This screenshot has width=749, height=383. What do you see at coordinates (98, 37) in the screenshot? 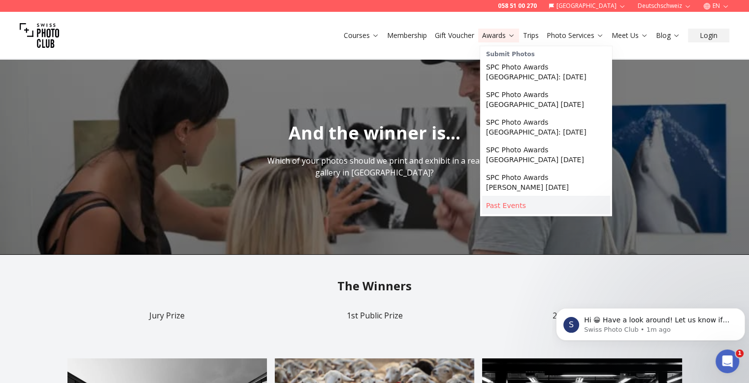
I see `div: message notification from Swiss Photo Club, 1m ago. Hi 😀 Have a look around! Let us know if you h...` at bounding box center [98, 37].